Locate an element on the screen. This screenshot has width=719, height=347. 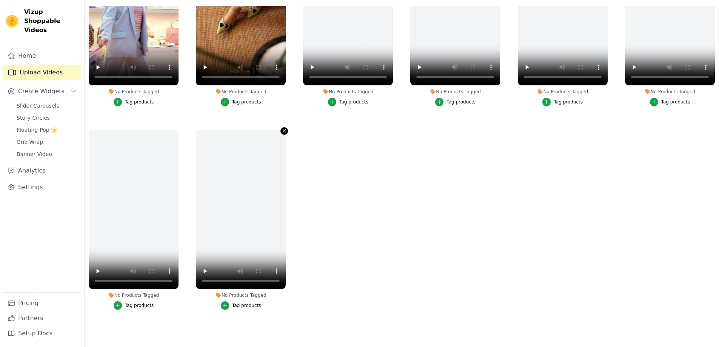
a: Grid Wrap is located at coordinates (46, 142).